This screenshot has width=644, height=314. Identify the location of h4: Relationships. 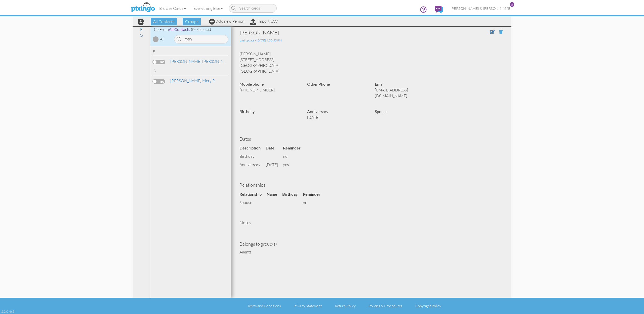
(371, 185).